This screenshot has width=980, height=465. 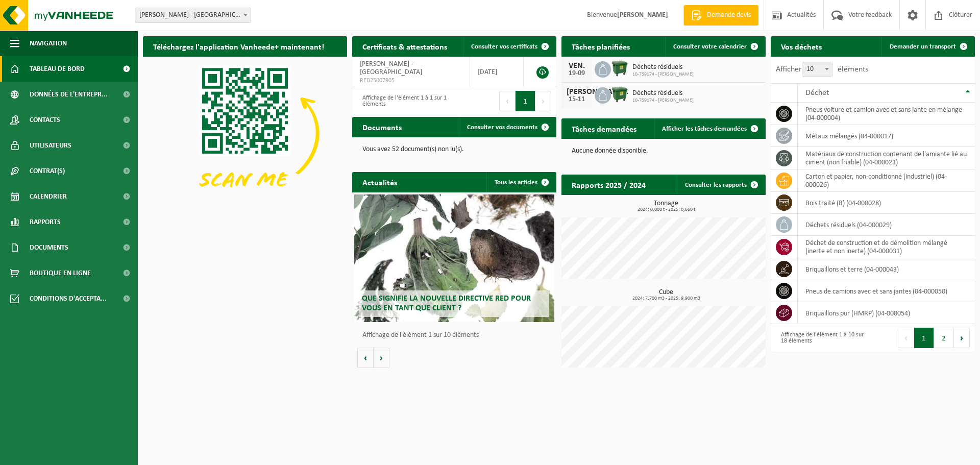 I want to click on h3: Cube, so click(x=666, y=295).